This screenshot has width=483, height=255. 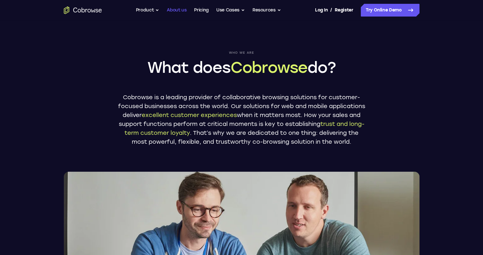 What do you see at coordinates (231, 10) in the screenshot?
I see `button: Use Cases` at bounding box center [231, 10].